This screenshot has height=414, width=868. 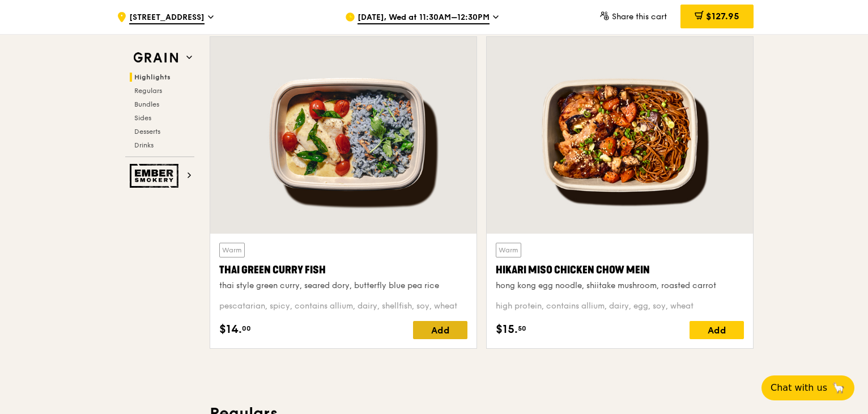 What do you see at coordinates (156, 58) in the screenshot?
I see `img: Grain web logo` at bounding box center [156, 58].